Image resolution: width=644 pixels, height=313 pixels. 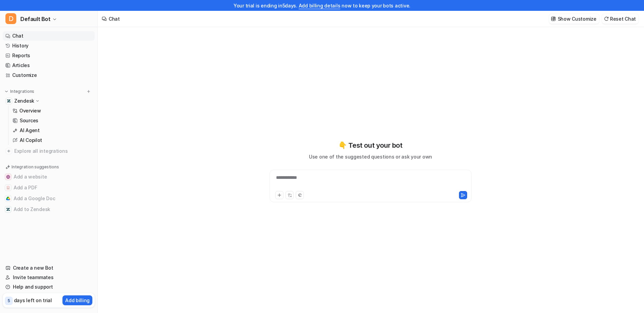 What do you see at coordinates (19, 91) in the screenshot?
I see `button: Integrations` at bounding box center [19, 91].